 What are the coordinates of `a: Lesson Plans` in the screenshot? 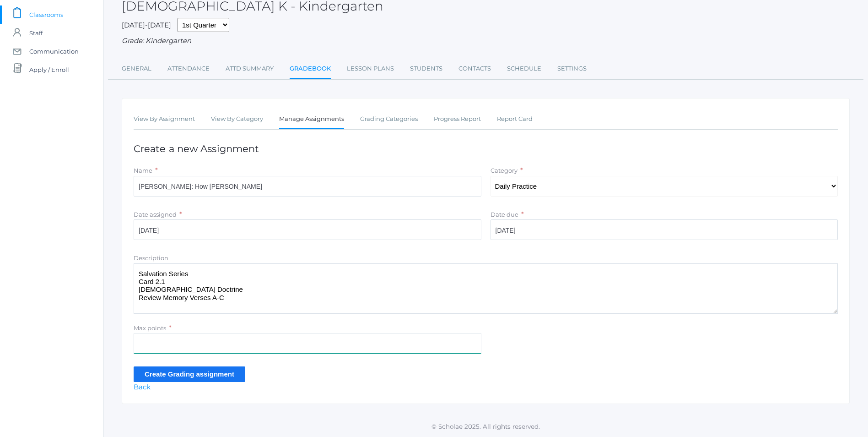 It's located at (370, 69).